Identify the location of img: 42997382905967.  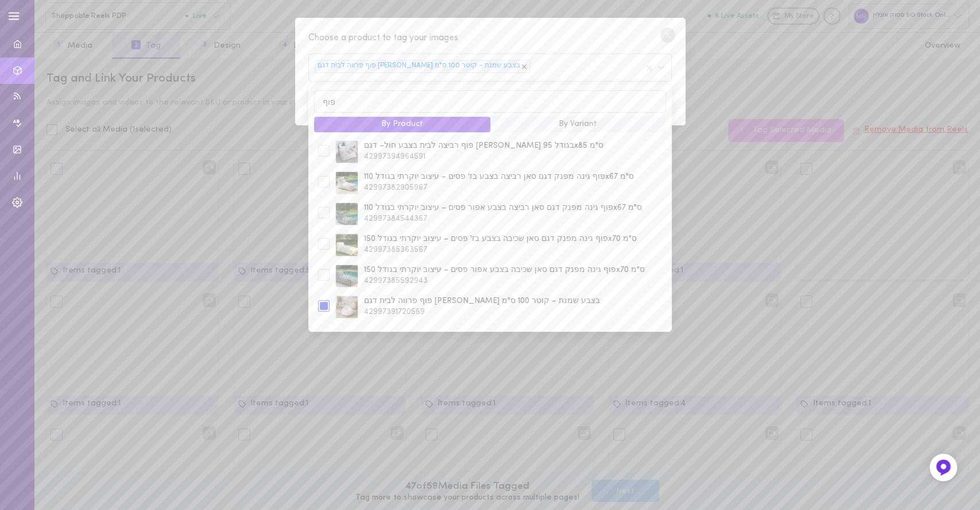
(347, 183).